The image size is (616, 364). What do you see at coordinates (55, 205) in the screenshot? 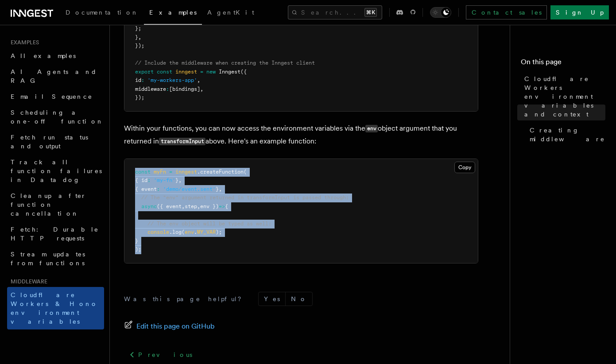
I see `a: Cleanup after function cancellation` at bounding box center [55, 205].